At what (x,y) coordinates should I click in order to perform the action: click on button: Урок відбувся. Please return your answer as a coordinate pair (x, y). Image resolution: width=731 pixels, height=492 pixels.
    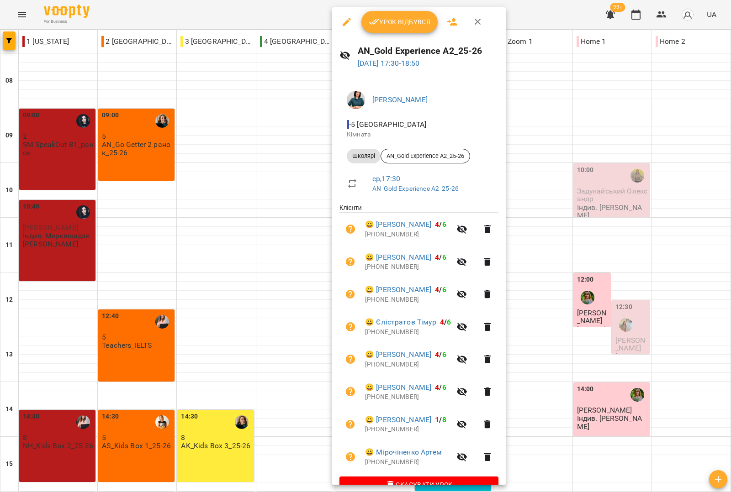
    Looking at the image, I should click on (400, 22).